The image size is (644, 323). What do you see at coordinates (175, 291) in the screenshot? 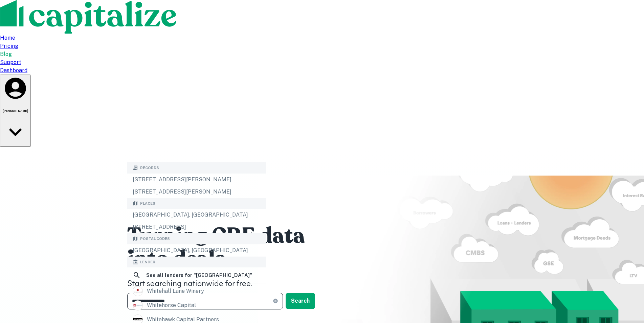
I see `div: whitehall lane winery` at bounding box center [175, 291].